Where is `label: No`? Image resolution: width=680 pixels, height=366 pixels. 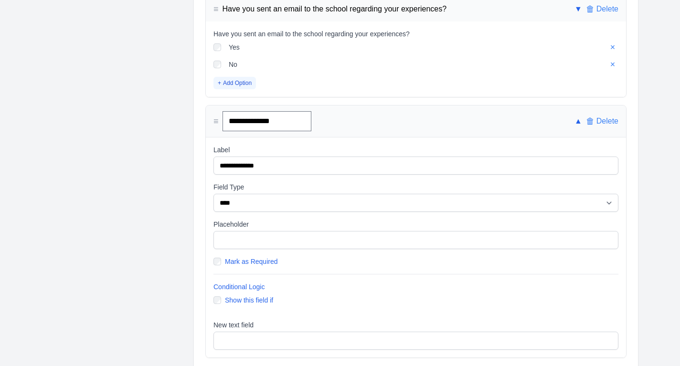
label: No is located at coordinates (414, 64).